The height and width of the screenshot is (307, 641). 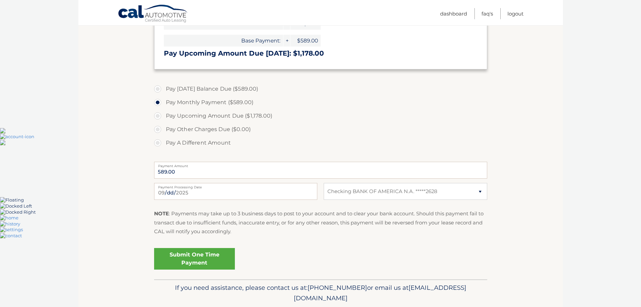 I want to click on p: : Payments may take up to 3 business days to post to your account and to clear your bank account...., so click(x=321, y=222).